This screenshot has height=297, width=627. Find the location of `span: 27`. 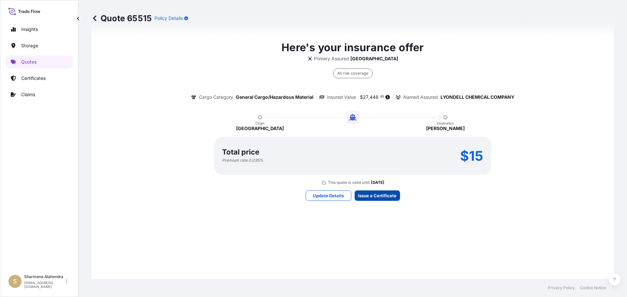

span: 27 is located at coordinates (365, 97).